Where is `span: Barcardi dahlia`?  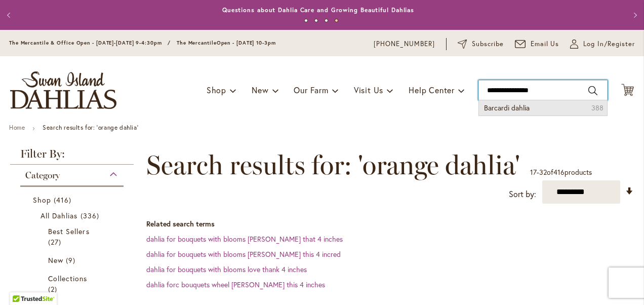
span: Barcardi dahlia is located at coordinates (507, 108).